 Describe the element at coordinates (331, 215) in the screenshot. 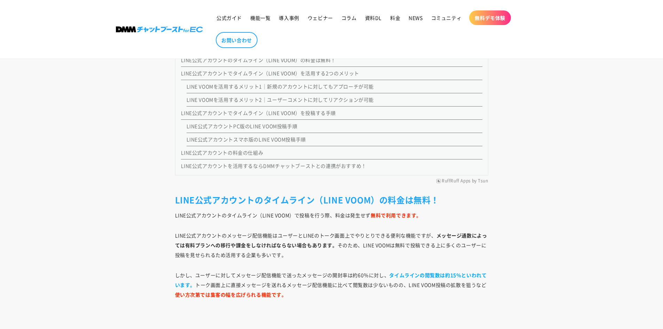

I see `p: LINE公式アカウントのタイムライン（LINE VOOM）で投稿を行う際、料金は発生せず` at that location.